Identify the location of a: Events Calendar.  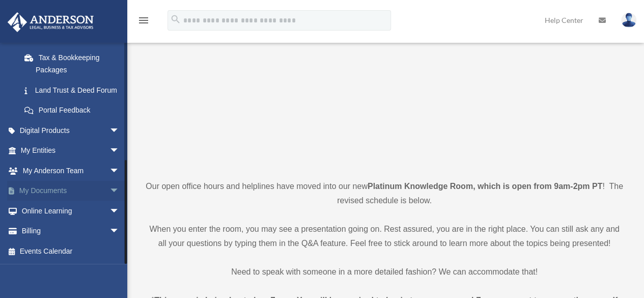
(71, 251).